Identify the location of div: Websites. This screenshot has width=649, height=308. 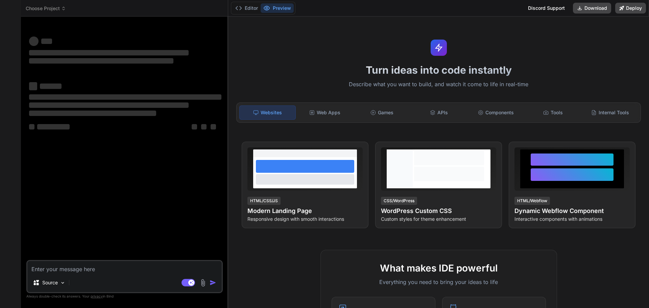
(267, 113).